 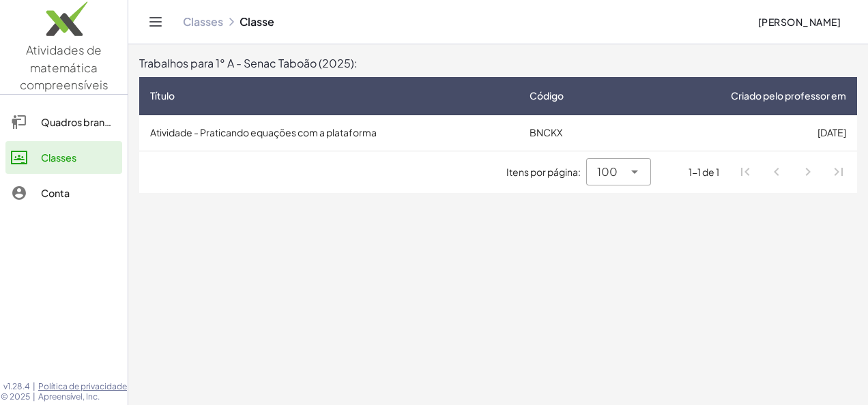 What do you see at coordinates (546, 171) in the screenshot?
I see `span: Itens por página:` at bounding box center [546, 171].